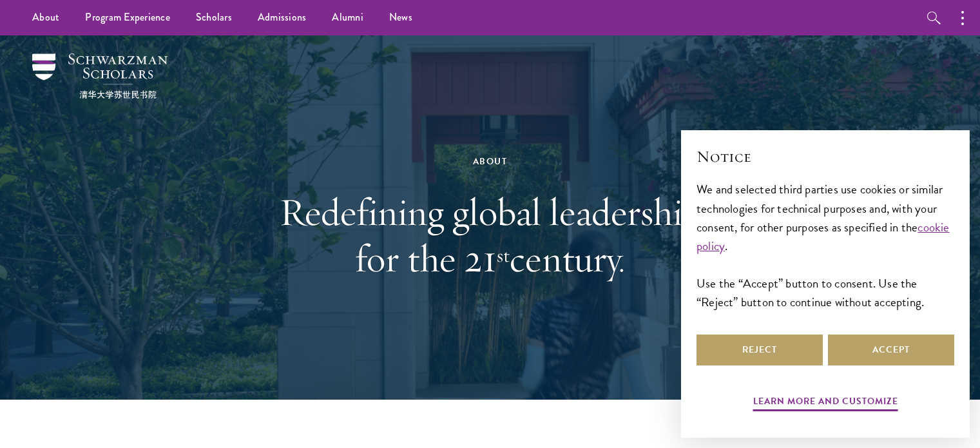 Image resolution: width=980 pixels, height=448 pixels. I want to click on img: Schwarzman Scholars, so click(100, 76).